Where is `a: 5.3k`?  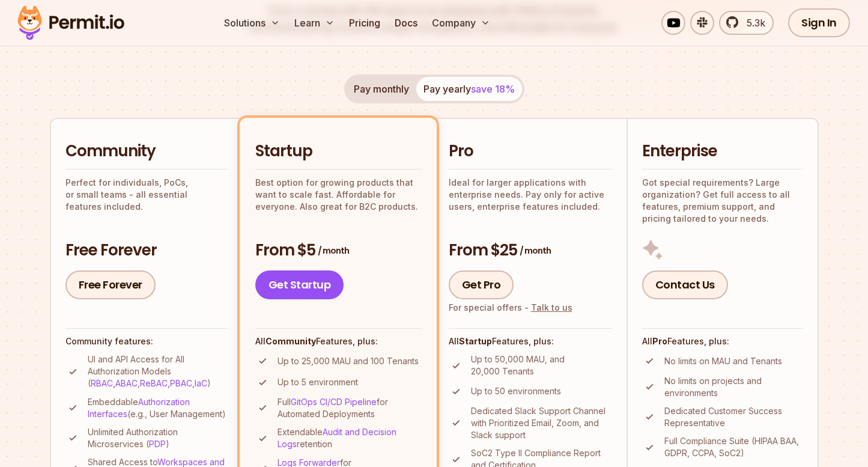 a: 5.3k is located at coordinates (747, 23).